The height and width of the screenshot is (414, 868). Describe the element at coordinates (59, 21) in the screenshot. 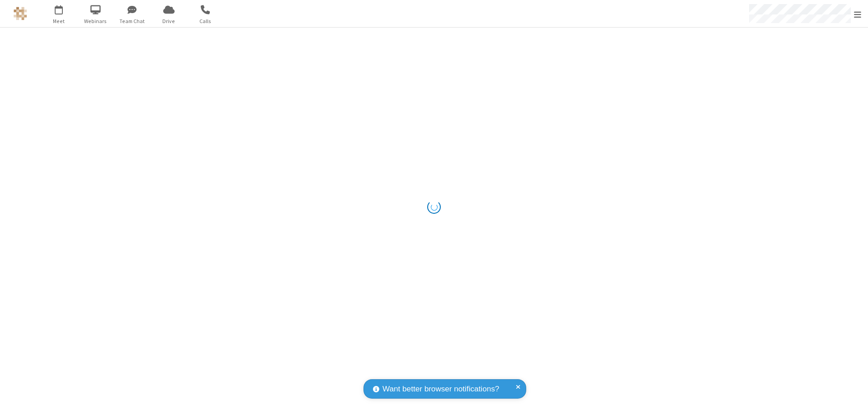

I see `span: Meet` at that location.